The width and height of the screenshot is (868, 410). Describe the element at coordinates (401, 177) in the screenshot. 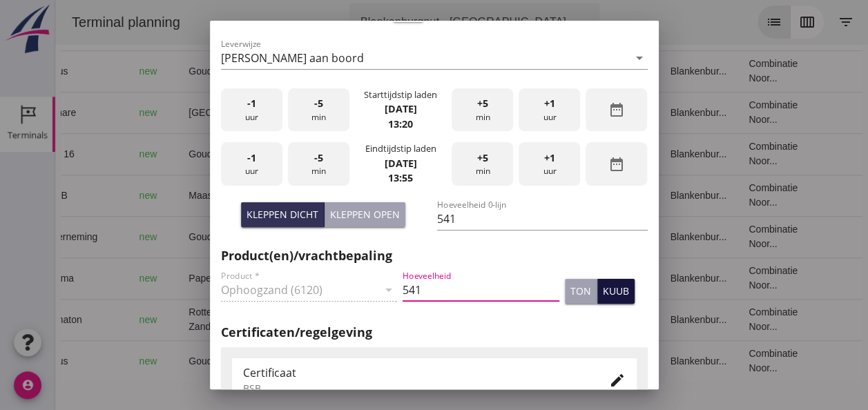

I see `strong: 13:55` at that location.